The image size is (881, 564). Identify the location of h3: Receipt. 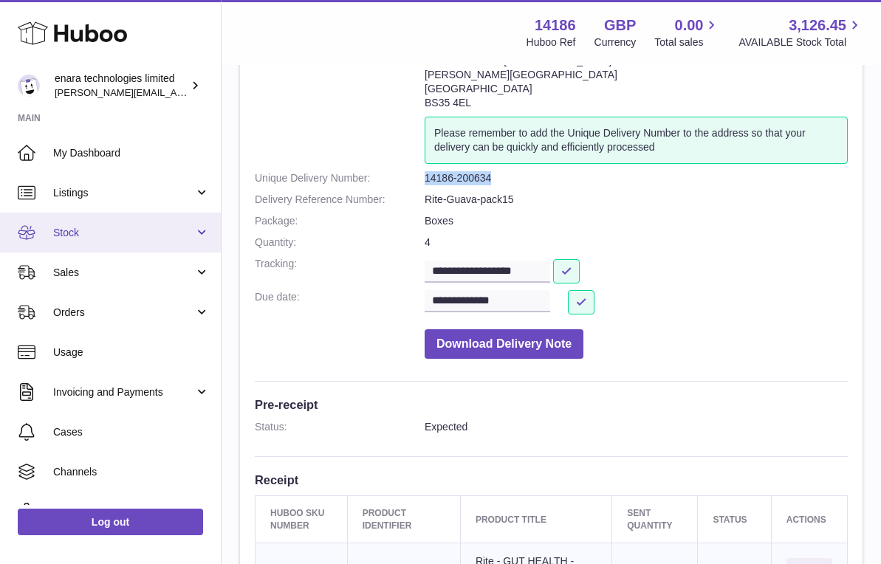
(551, 480).